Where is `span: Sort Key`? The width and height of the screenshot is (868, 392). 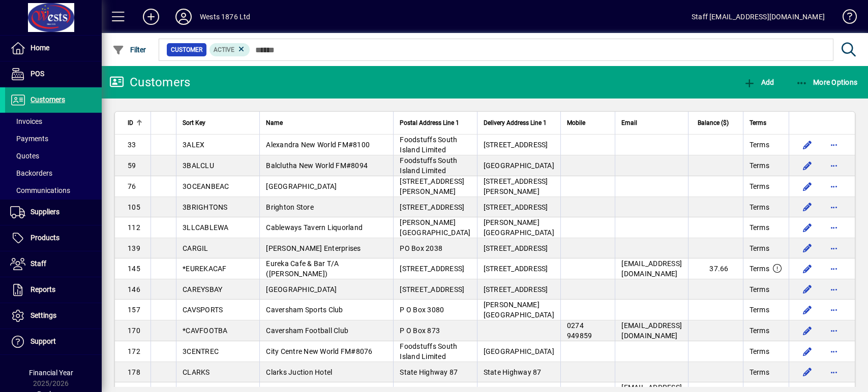
span: Sort Key is located at coordinates (193, 123).